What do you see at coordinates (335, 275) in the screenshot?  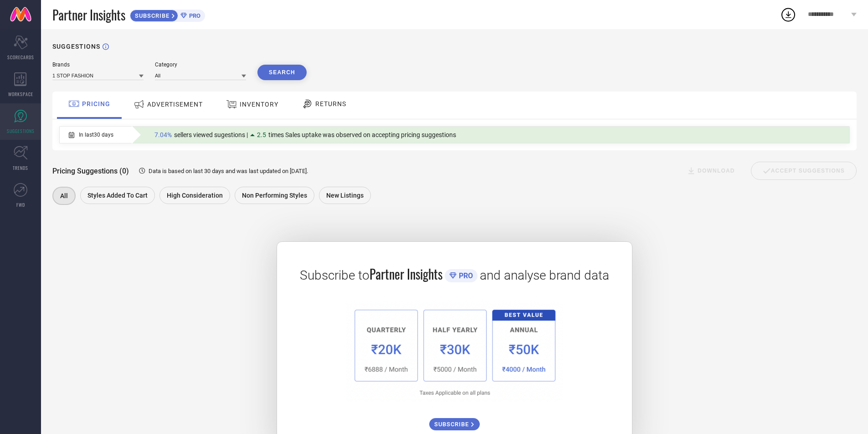 I see `span: Subscribe to` at bounding box center [335, 275].